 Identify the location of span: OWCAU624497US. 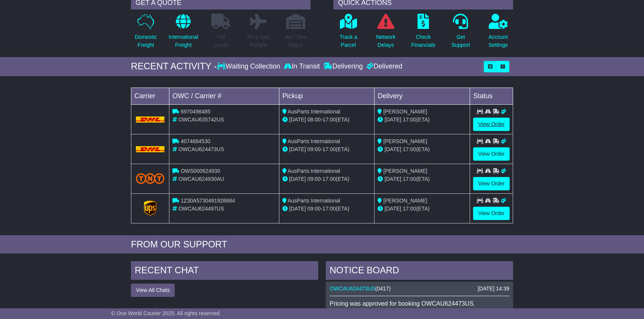
(201, 209).